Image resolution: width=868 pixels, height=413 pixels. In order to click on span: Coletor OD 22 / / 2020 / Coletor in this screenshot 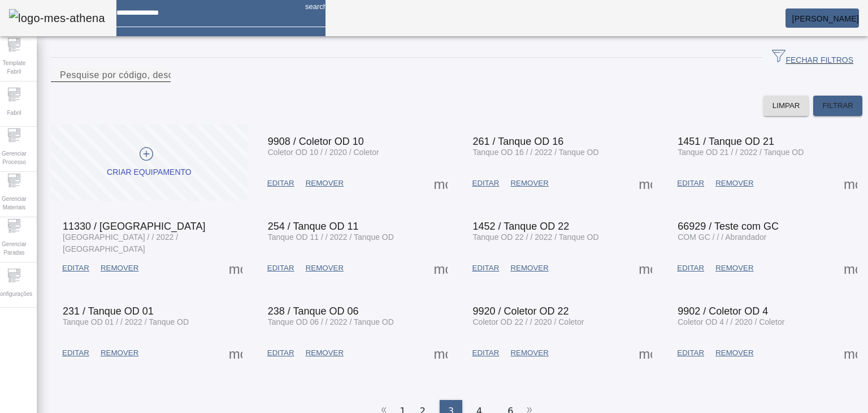, I will do `click(528, 322)`.